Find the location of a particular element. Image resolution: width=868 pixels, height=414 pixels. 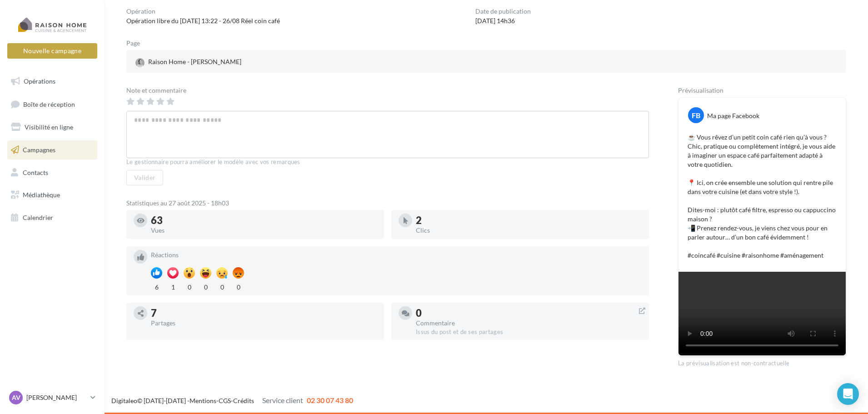

a: Calendrier is located at coordinates (52, 217).